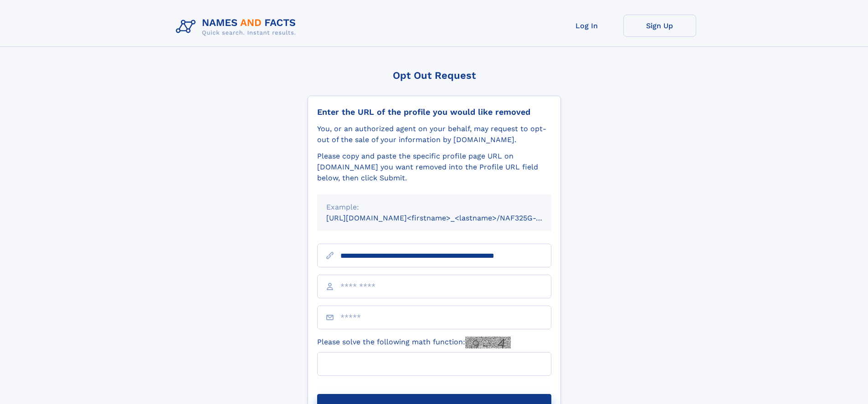 This screenshot has width=868, height=404. Describe the element at coordinates (434, 112) in the screenshot. I see `div: Enter the URL of the profile you would like removed` at that location.